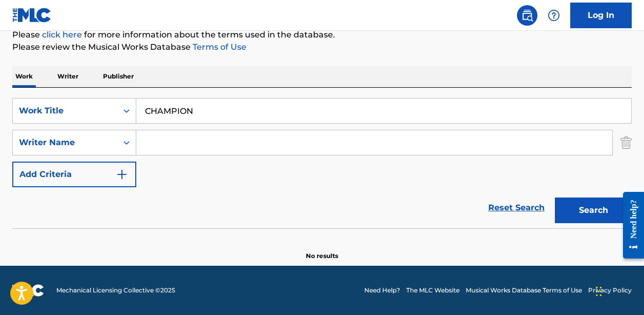 The height and width of the screenshot is (315, 644). What do you see at coordinates (610, 290) in the screenshot?
I see `a: Privacy Policy` at bounding box center [610, 290].